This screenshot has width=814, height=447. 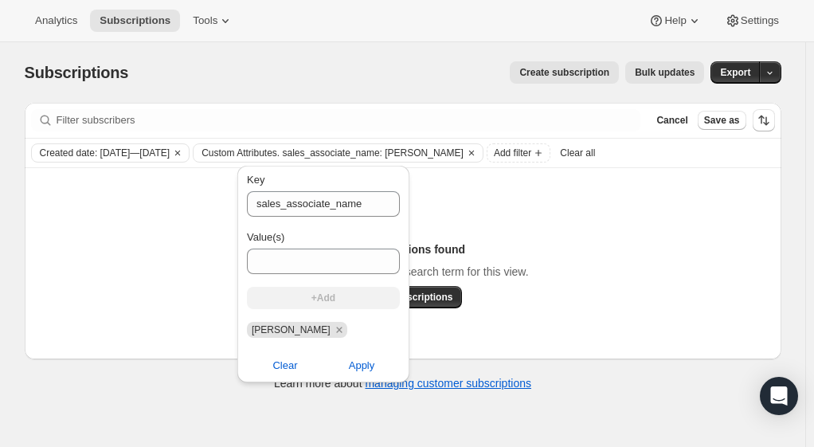 What do you see at coordinates (362, 366) in the screenshot?
I see `span: Apply` at bounding box center [362, 366].